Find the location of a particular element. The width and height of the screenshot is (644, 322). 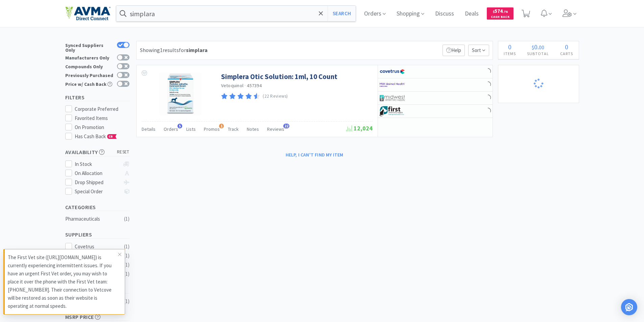

span: Cash Back is located at coordinates (500, 17).